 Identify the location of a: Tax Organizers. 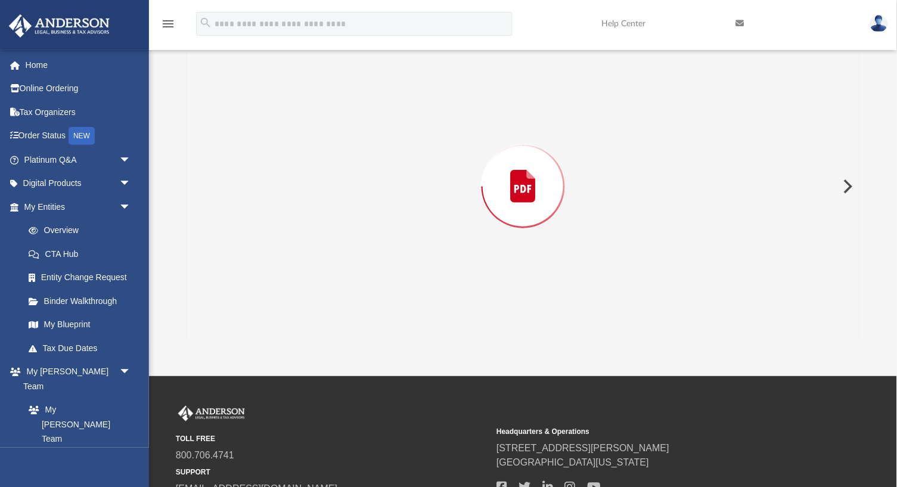
(79, 112).